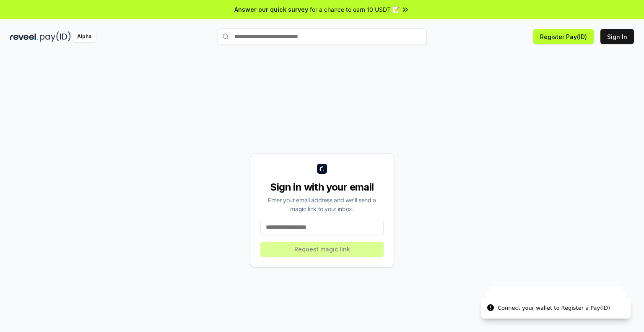  Describe the element at coordinates (272, 9) in the screenshot. I see `span: Answer our quick survey` at that location.